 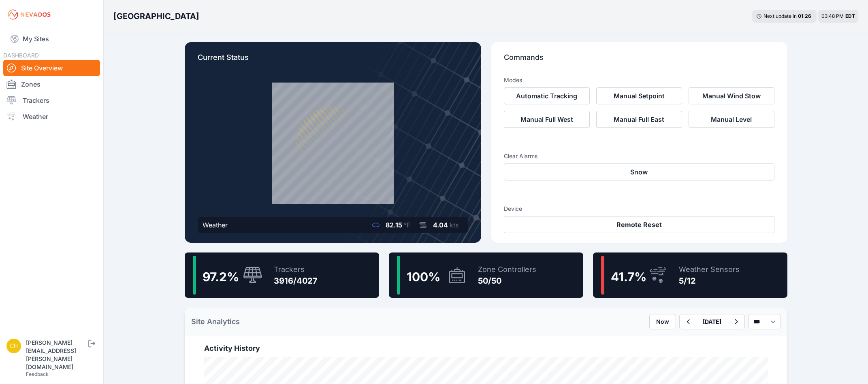 I want to click on a: 100%Zone Controllers50/50, so click(x=486, y=276).